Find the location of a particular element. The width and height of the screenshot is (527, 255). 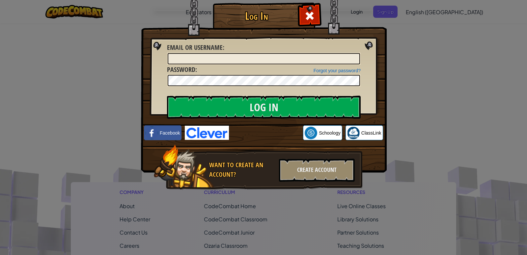

input: Log In is located at coordinates (264, 107).